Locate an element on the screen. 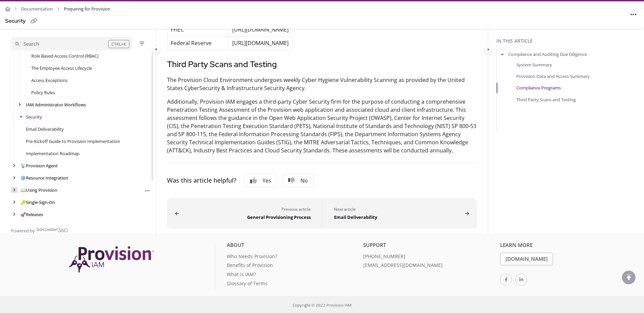 Image resolution: width=644 pixels, height=313 pixels. button: Yes is located at coordinates (261, 180).